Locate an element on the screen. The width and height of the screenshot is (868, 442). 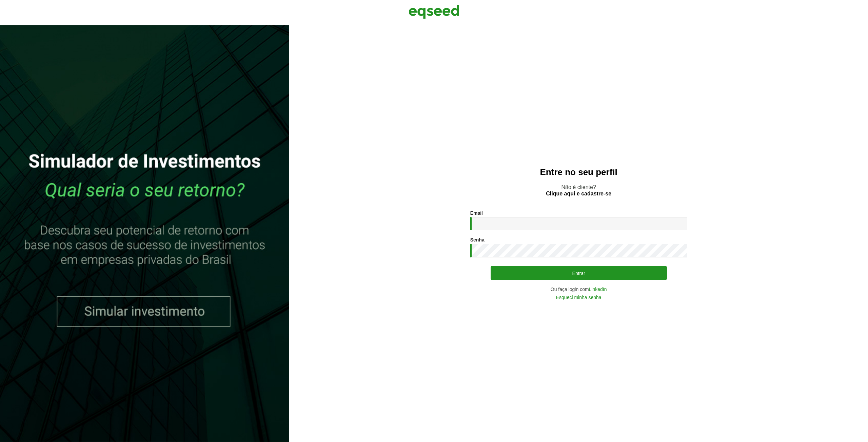
h2: Entre no seu perfil is located at coordinates (579, 173).